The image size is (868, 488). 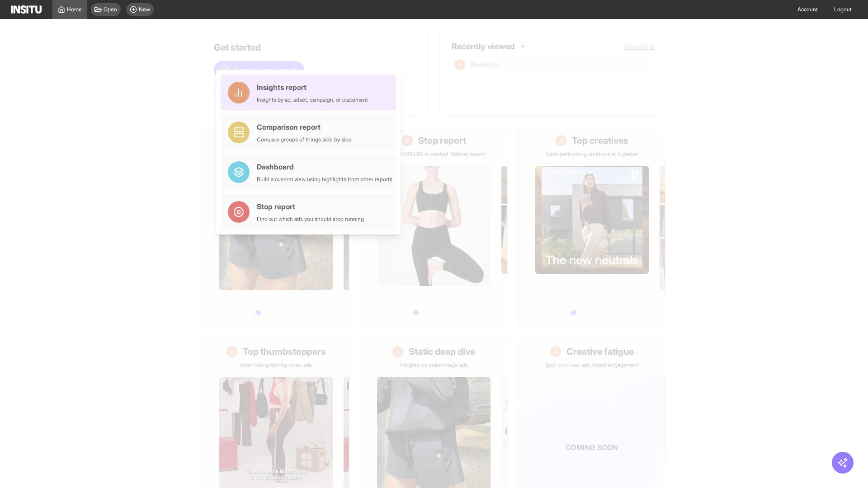 What do you see at coordinates (305, 140) in the screenshot?
I see `div: Compare groups of things side by side` at bounding box center [305, 140].